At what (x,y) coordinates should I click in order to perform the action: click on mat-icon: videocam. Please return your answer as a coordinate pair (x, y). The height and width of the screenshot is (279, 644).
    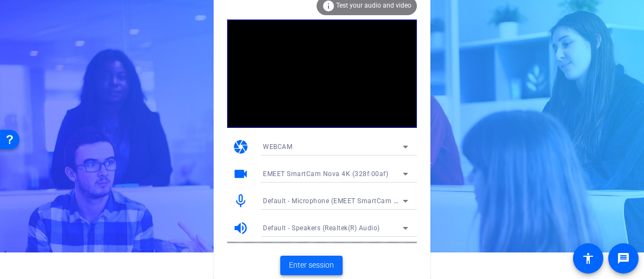
    Looking at the image, I should click on (241, 174).